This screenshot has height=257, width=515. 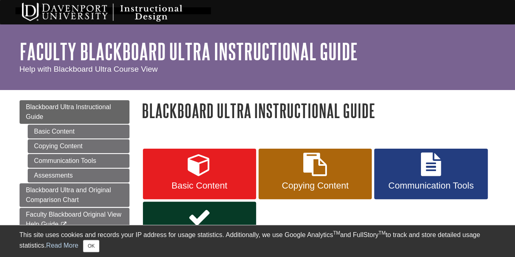 I want to click on i: This link opens in a new window, so click(x=64, y=225).